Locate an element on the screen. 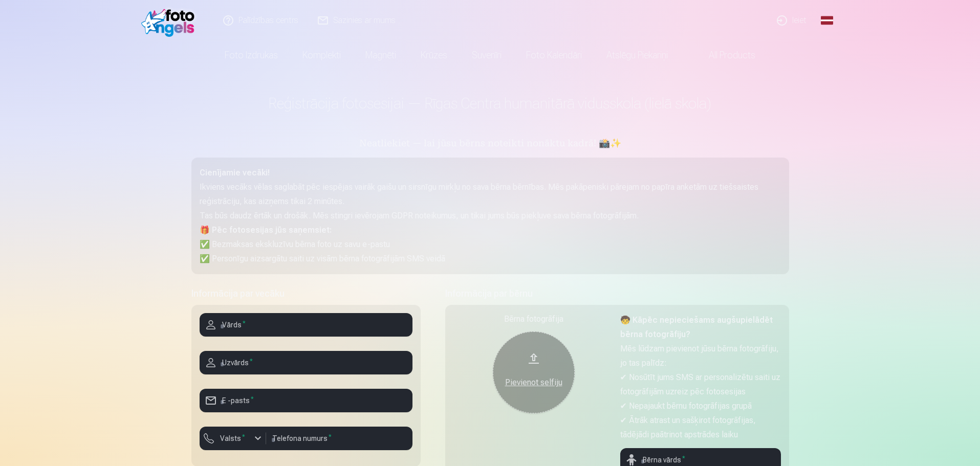  p: ✔ Nepajaukt bērnu fotogrāfijas grupā is located at coordinates (700, 406).